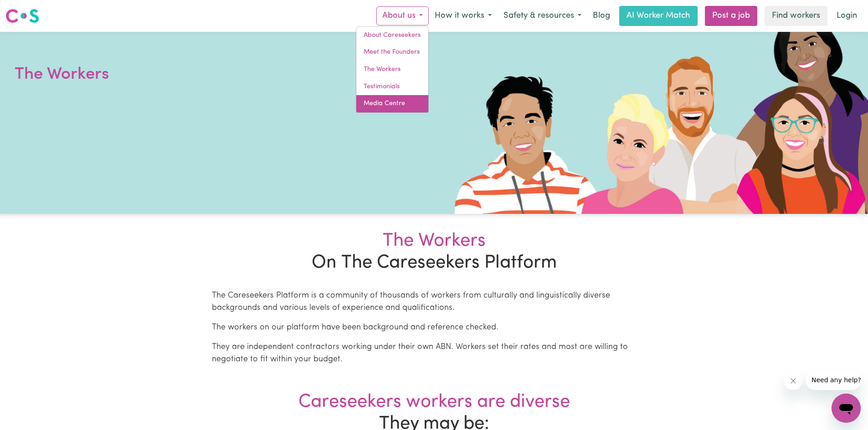  Describe the element at coordinates (392, 36) in the screenshot. I see `a: About Careseekers` at that location.